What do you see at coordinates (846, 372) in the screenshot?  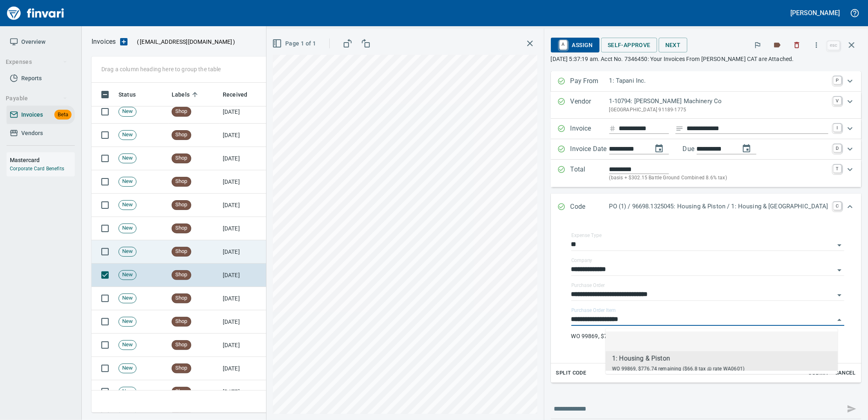 I see `span: Cancel` at bounding box center [846, 372].